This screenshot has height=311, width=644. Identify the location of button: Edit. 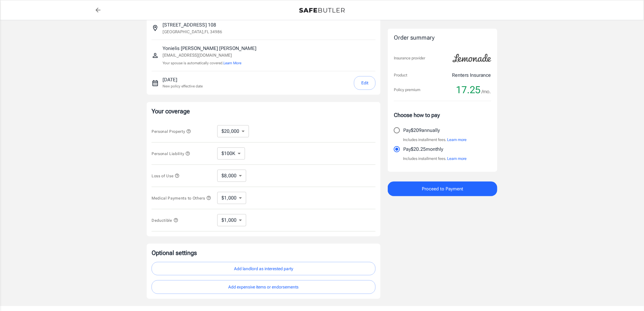
(365, 83).